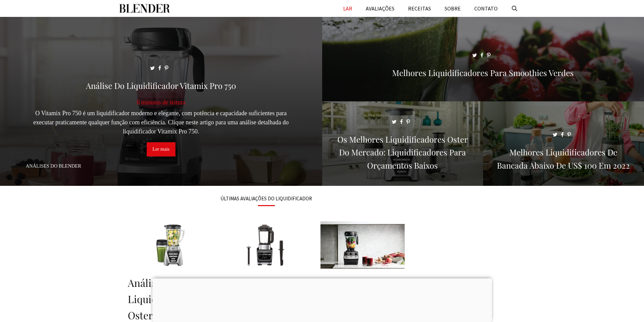  Describe the element at coordinates (362, 245) in the screenshot. I see `img: Liquidificadores recondicionados certificados pela Vitamix: vale a pena considerá-los?` at that location.